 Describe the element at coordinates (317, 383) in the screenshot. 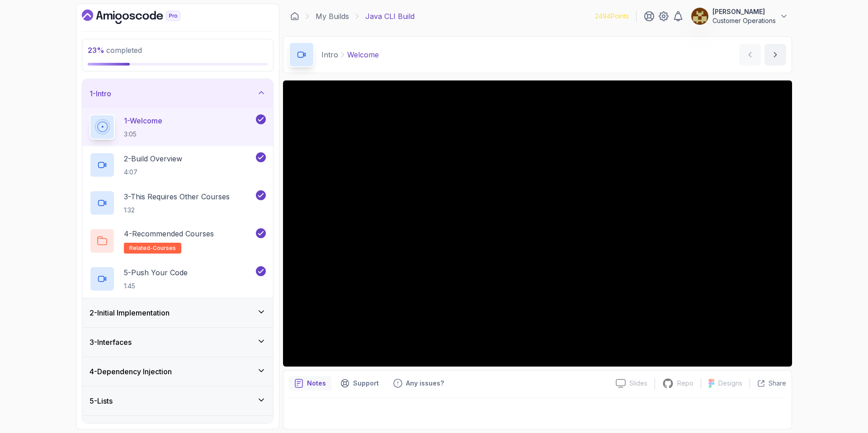

I see `p: Notes` at that location.